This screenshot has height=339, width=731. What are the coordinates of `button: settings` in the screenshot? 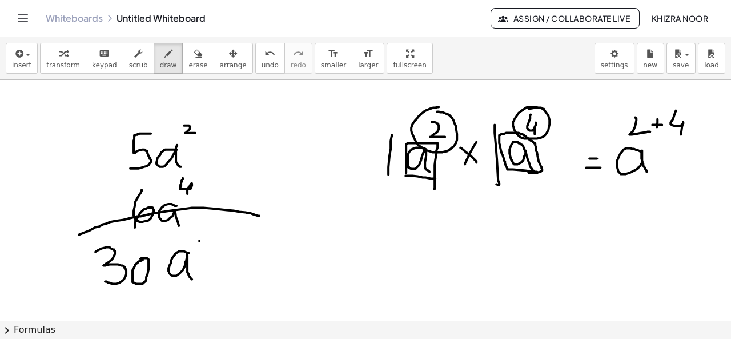 It's located at (614, 58).